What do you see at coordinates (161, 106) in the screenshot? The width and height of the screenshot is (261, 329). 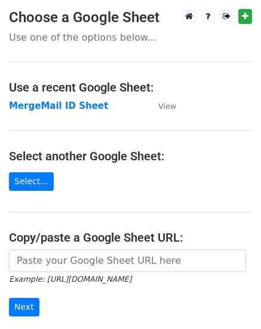 I see `a: View` at bounding box center [161, 106].